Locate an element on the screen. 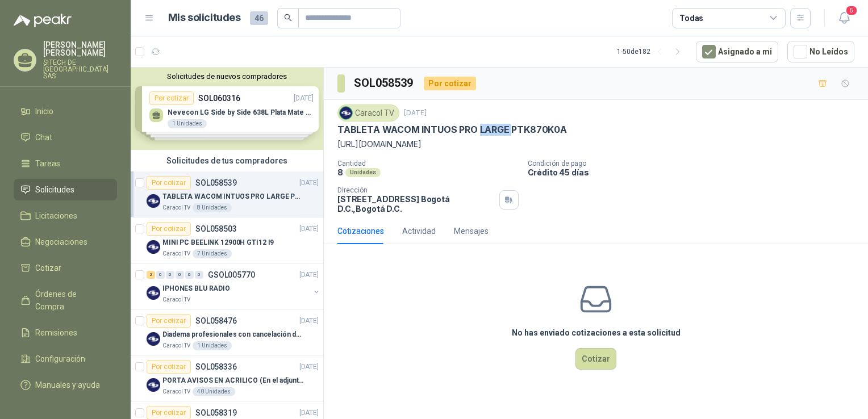 The image size is (868, 419). p: 8 is located at coordinates (340, 172).